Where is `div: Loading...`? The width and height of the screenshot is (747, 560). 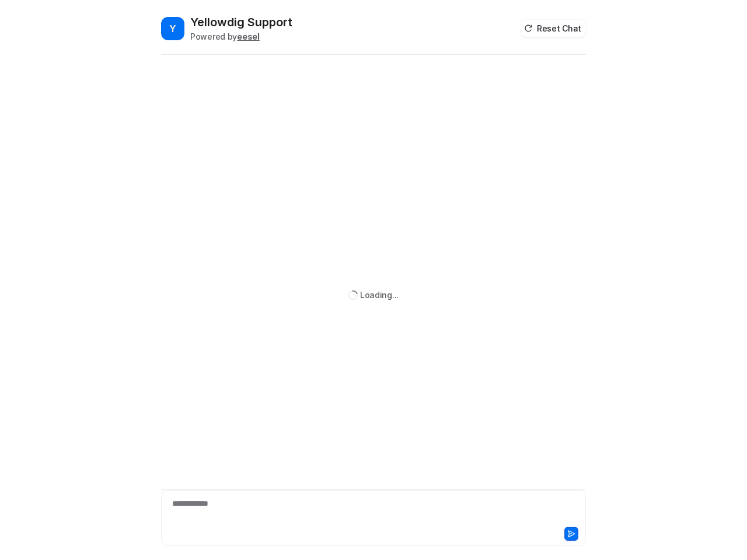
div: Loading... is located at coordinates (379, 294).